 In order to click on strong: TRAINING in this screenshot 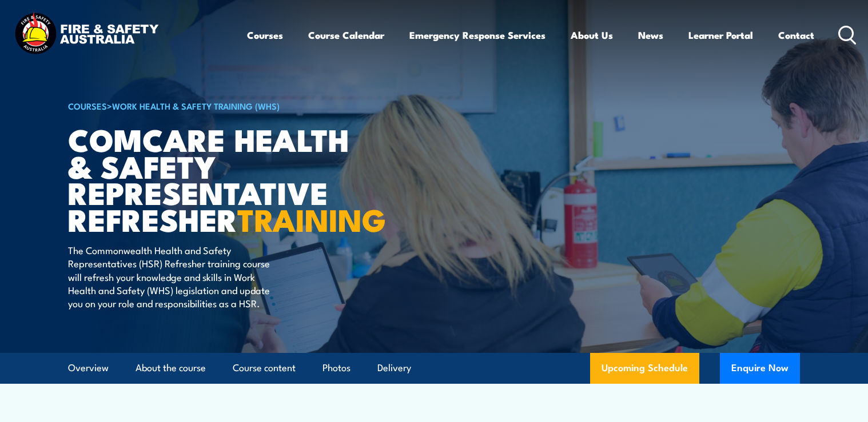, I will do `click(312, 218)`.